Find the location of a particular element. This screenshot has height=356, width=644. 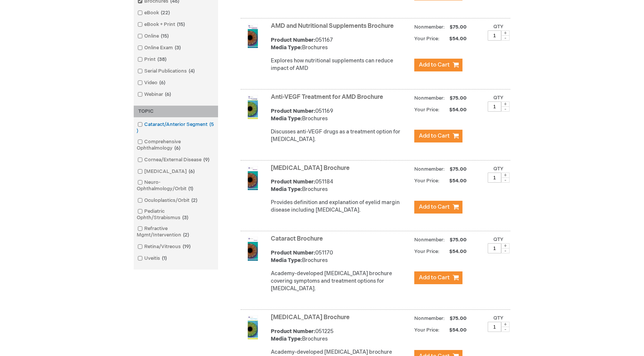

a: Cataract Brochure is located at coordinates (297, 239).